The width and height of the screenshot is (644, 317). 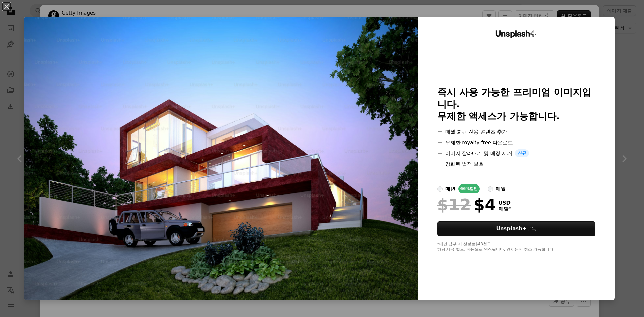 What do you see at coordinates (516, 164) in the screenshot?
I see `li: 강화된 법적 보호` at bounding box center [516, 164].